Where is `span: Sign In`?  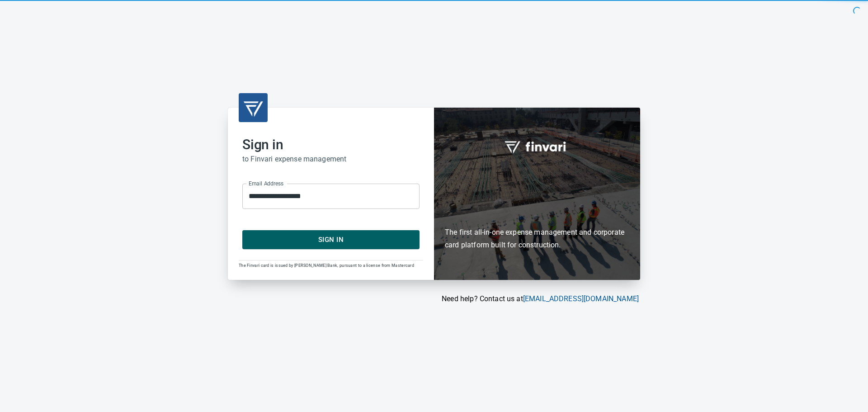
span: Sign In is located at coordinates (331, 240).